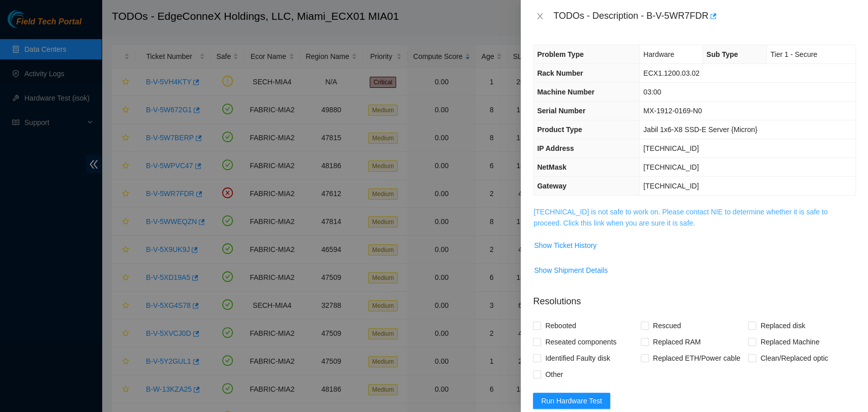 The width and height of the screenshot is (868, 412). What do you see at coordinates (659, 54) in the screenshot?
I see `span: Hardware` at bounding box center [659, 54].